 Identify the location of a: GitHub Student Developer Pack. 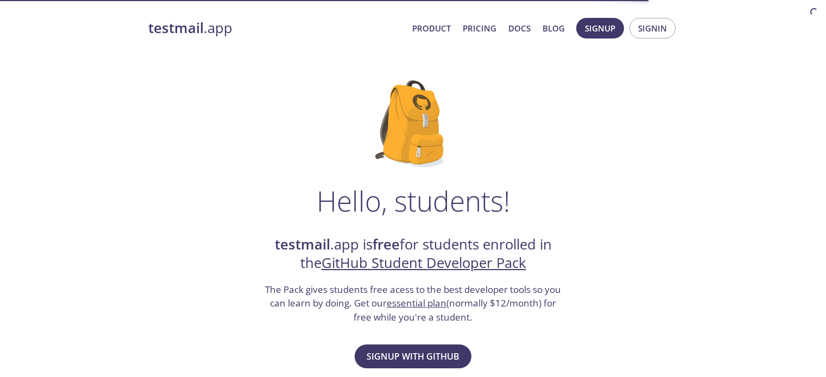
(424, 263).